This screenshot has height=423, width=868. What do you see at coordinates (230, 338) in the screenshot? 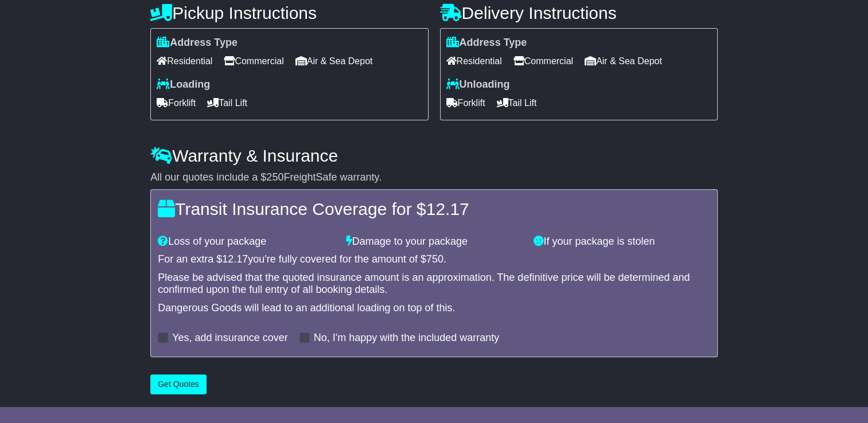
I see `label: Yes, add insurance cover` at bounding box center [230, 338].